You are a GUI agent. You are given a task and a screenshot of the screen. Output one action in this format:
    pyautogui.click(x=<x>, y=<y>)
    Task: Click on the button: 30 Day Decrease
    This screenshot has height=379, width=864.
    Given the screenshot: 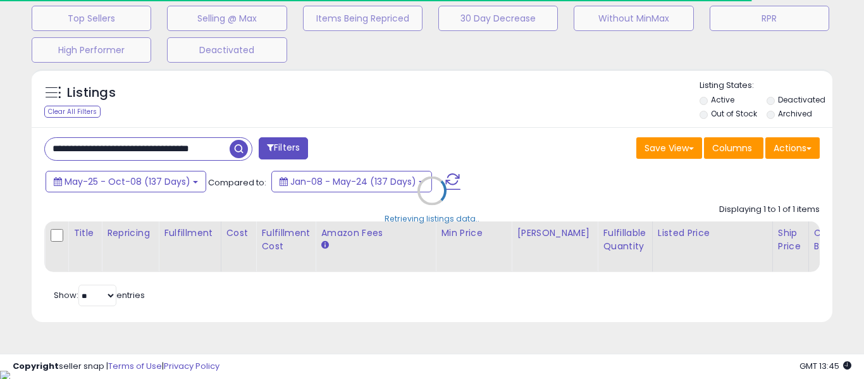 What is the action you would take?
    pyautogui.click(x=498, y=18)
    